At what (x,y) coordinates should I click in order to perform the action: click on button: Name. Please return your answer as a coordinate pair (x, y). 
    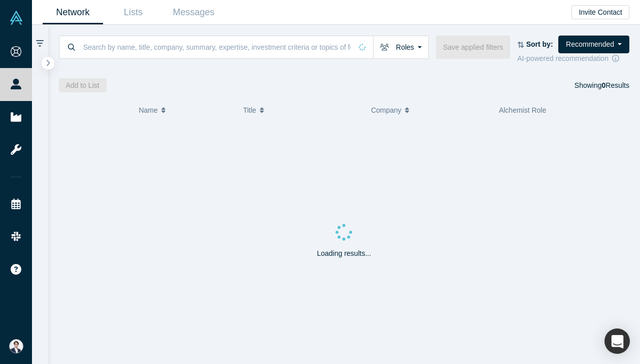
    Looking at the image, I should click on (185, 110).